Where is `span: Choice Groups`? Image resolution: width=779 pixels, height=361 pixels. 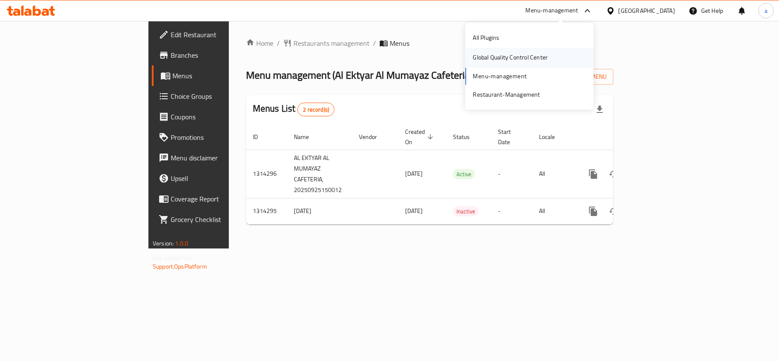
span: Choice Groups is located at coordinates (221, 96).